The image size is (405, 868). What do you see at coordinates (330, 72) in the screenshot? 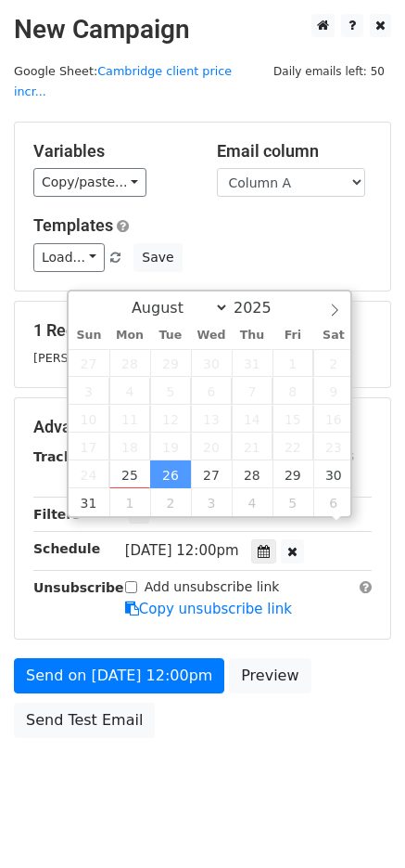
I see `span: Daily emails left: 50` at bounding box center [330, 72].